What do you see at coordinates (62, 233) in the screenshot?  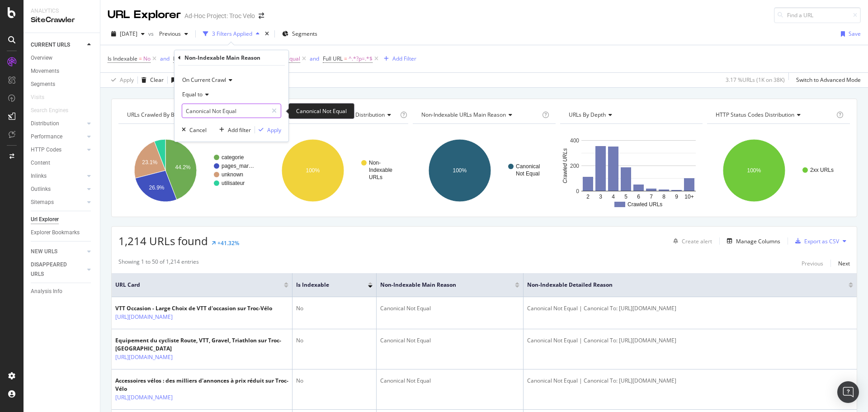 I see `a: Explorer Bookmarks` at bounding box center [62, 233].